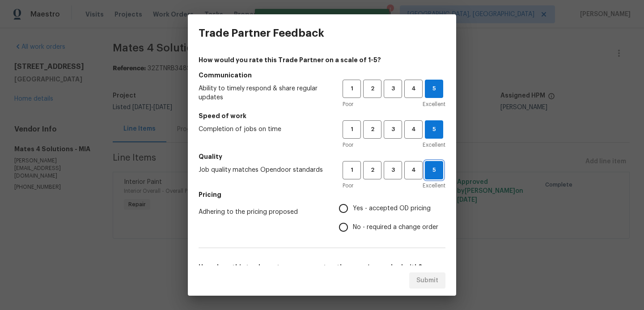  What do you see at coordinates (261, 33) in the screenshot?
I see `h3: Trade Partner Feedback` at bounding box center [261, 33].